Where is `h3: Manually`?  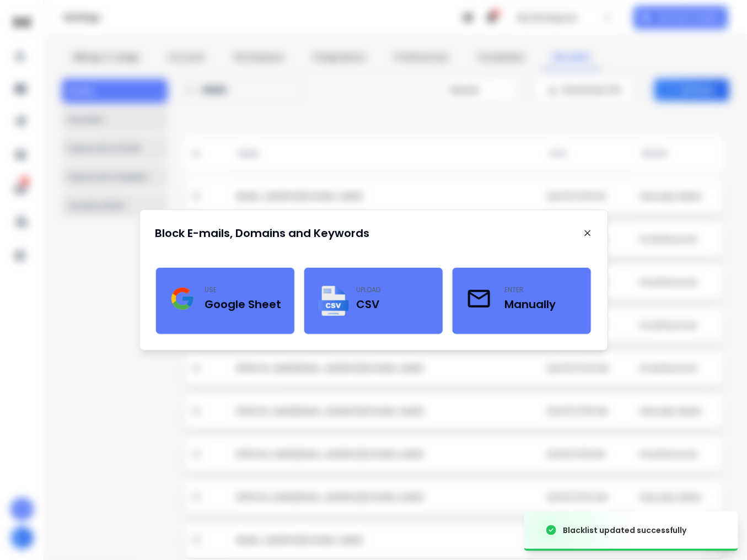
h3: Manually is located at coordinates (530, 304).